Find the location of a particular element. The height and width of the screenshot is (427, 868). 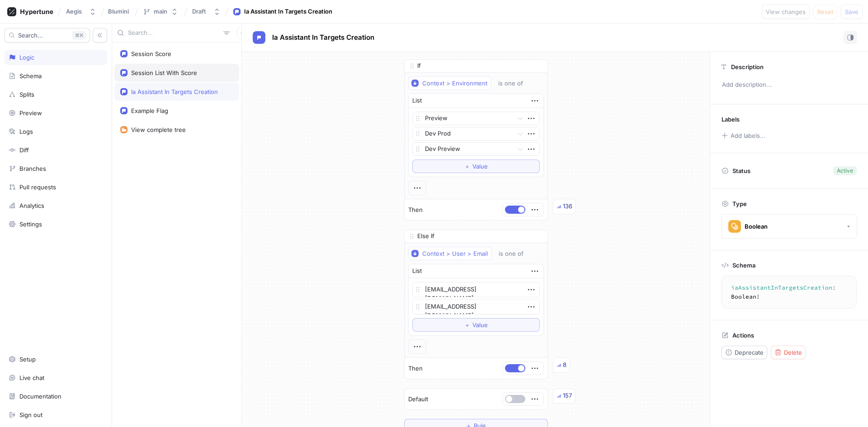

div: View complete tree is located at coordinates (158, 129).